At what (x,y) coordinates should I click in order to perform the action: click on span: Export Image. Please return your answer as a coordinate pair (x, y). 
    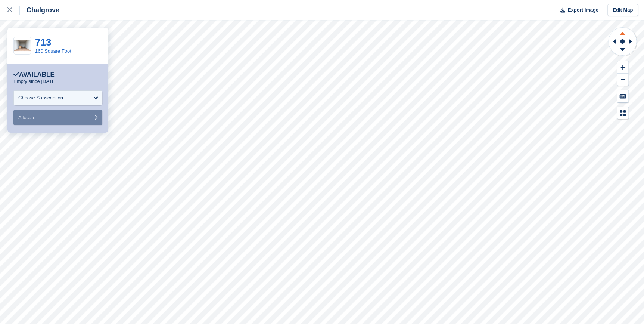
    Looking at the image, I should click on (583, 10).